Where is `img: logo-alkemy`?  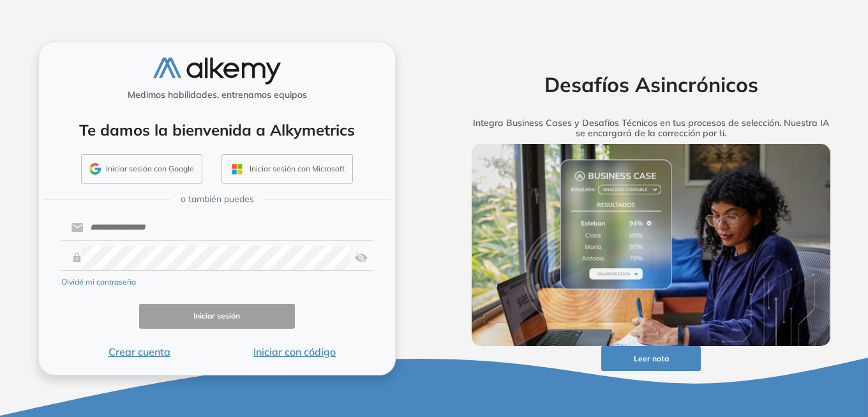 img: logo-alkemy is located at coordinates (217, 70).